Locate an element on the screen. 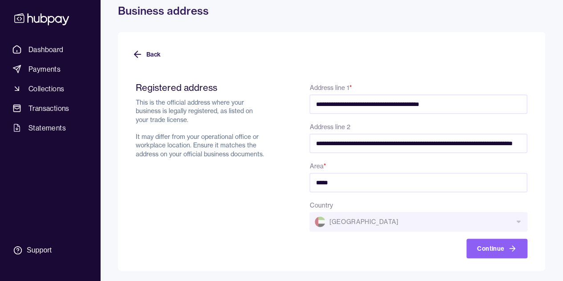 This screenshot has height=281, width=563. span: Collections is located at coordinates (46, 88).